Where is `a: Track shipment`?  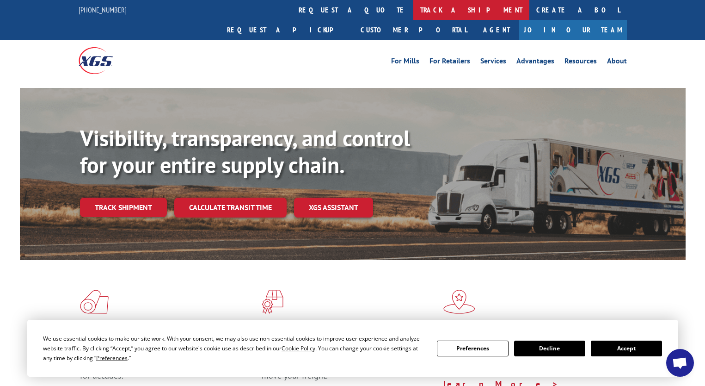 a: Track shipment is located at coordinates (124, 207).